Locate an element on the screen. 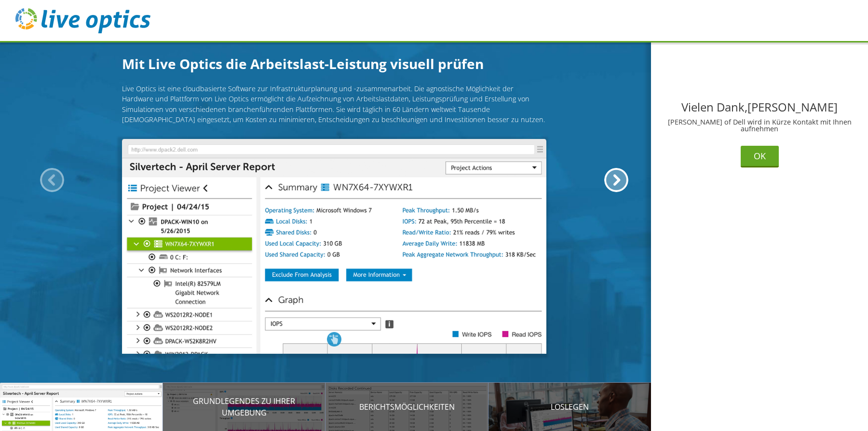 This screenshot has height=431, width=868. img: Einführung in Live Optics is located at coordinates (334, 246).